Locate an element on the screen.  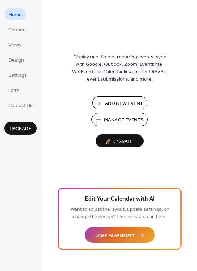
span: Connect is located at coordinates (18, 30).